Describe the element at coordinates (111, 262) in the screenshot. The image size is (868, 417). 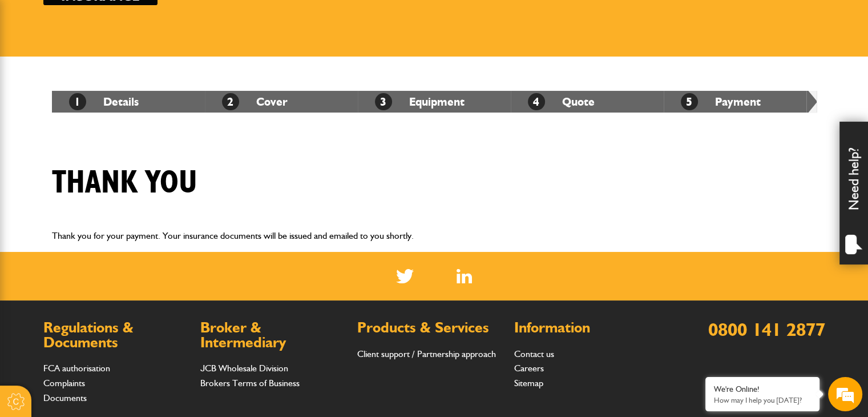
I see `textarea: Type your message and hit 'Enter'` at that location.